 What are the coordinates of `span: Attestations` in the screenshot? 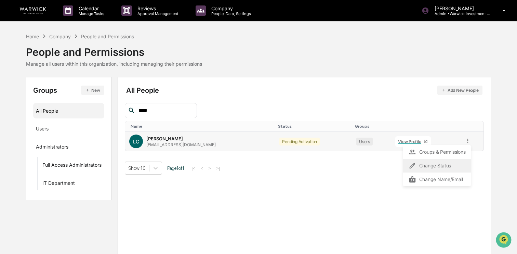 It's located at (70, 90).